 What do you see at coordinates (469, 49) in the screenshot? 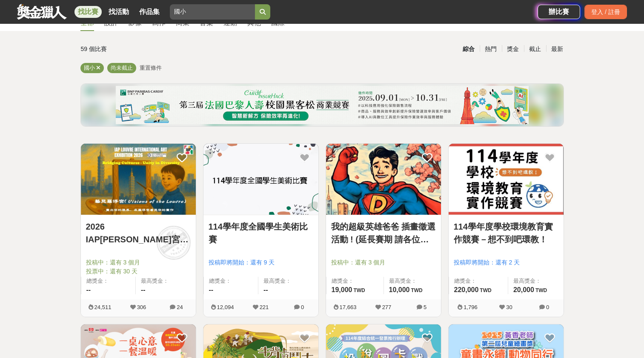
I see `div: 綜合` at bounding box center [469, 49].